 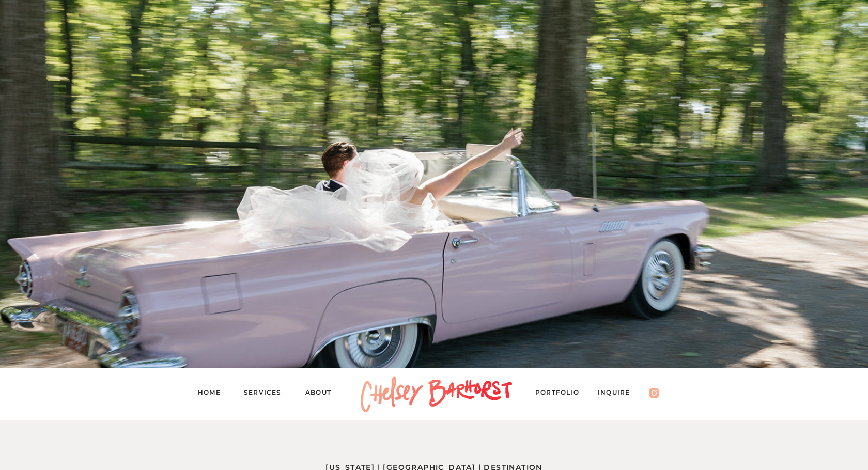 I want to click on a: Inquire, so click(x=619, y=394).